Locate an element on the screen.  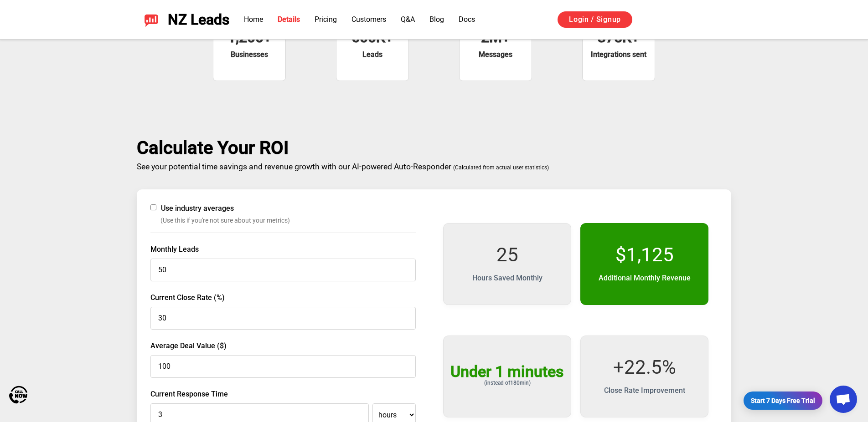
div: Hours Saved Monthly is located at coordinates (507, 278).